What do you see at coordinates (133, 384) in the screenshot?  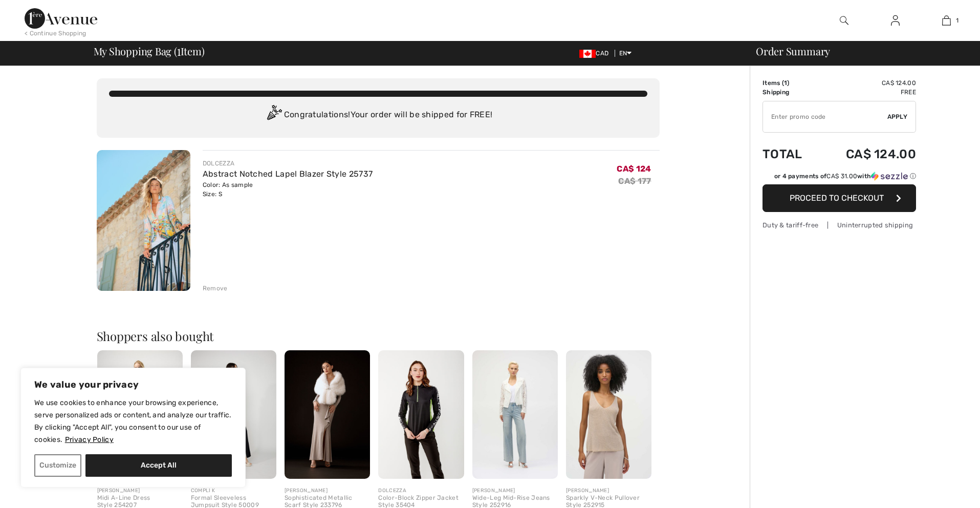 I see `p: We value your privacy` at bounding box center [133, 384].